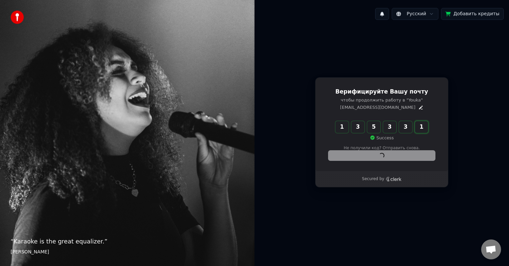  What do you see at coordinates (389, 127) in the screenshot?
I see `input: Enter verification code` at bounding box center [389, 127].